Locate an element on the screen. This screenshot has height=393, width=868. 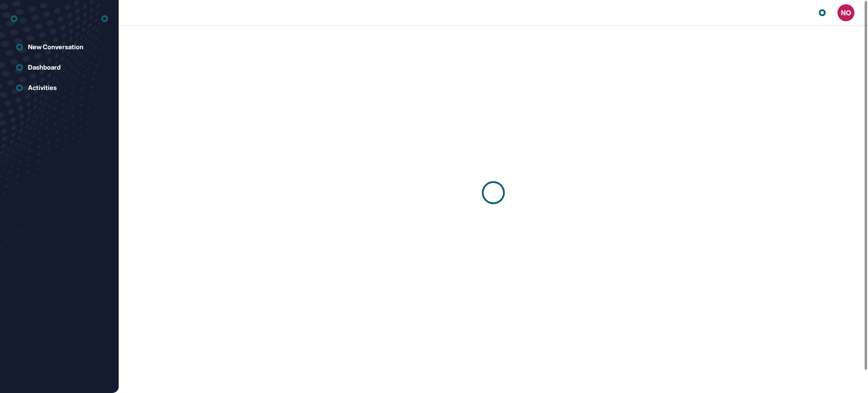
div: NO is located at coordinates (846, 13).